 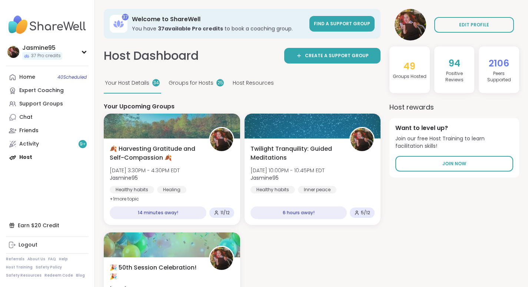 I want to click on a: About Us, so click(x=36, y=259).